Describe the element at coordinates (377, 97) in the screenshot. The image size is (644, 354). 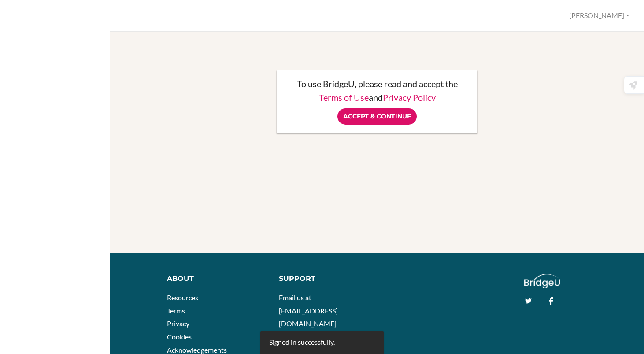
I see `p: and` at that location.